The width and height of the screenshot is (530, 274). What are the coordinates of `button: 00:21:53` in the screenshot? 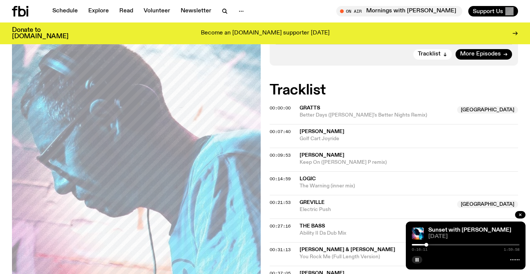 It's located at (280, 202).